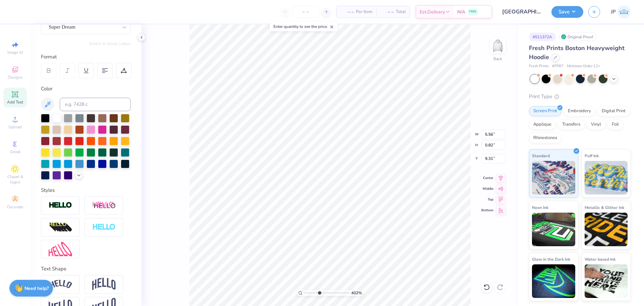 This screenshot has width=644, height=306. What do you see at coordinates (364, 12) in the screenshot?
I see `span: Per Item` at bounding box center [364, 12].